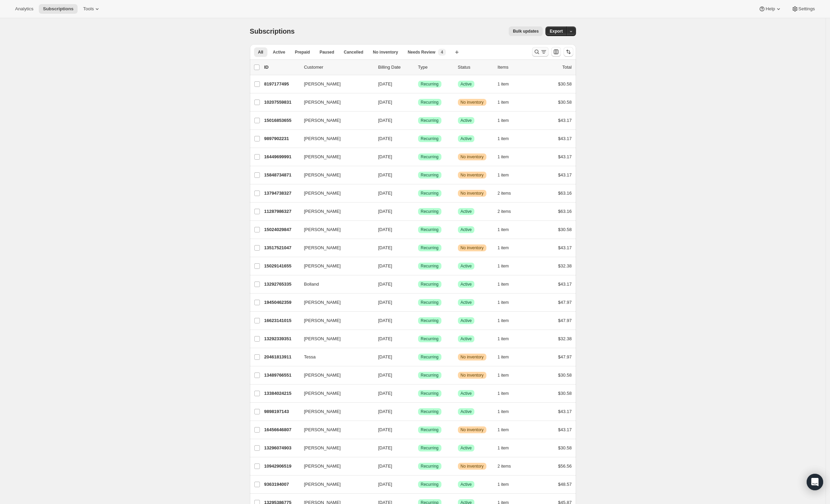 The height and width of the screenshot is (504, 830). Describe the element at coordinates (421, 52) in the screenshot. I see `span: Needs Review` at that location.